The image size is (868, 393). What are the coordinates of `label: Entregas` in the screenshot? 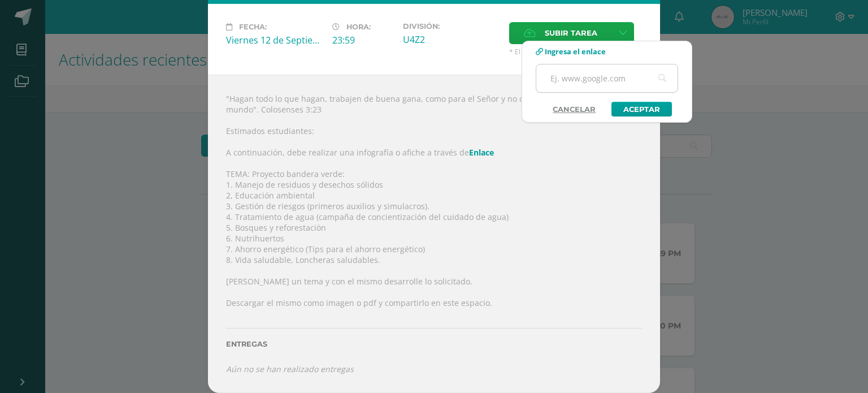 It's located at (434, 344).